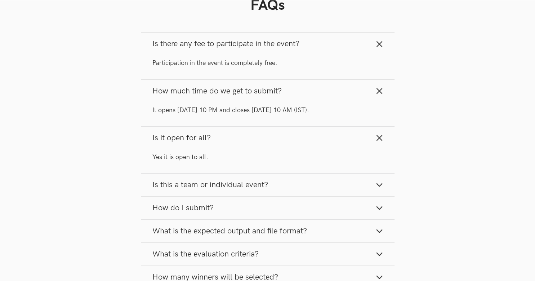  I want to click on span: What is the expected output and file format?, so click(229, 230).